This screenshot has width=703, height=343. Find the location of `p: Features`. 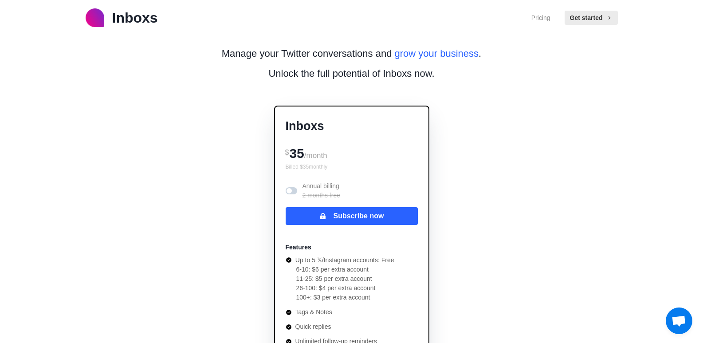

p: Features is located at coordinates (298, 247).